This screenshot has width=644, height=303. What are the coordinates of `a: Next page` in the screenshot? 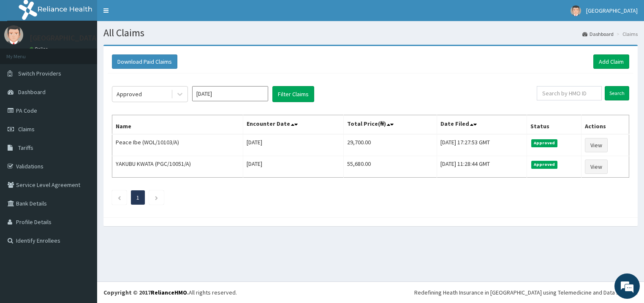 It's located at (156, 197).